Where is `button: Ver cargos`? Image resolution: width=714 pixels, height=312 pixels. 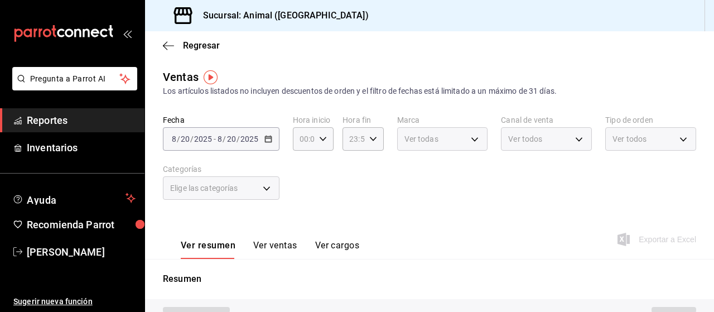
button: Ver cargos is located at coordinates (338, 249).